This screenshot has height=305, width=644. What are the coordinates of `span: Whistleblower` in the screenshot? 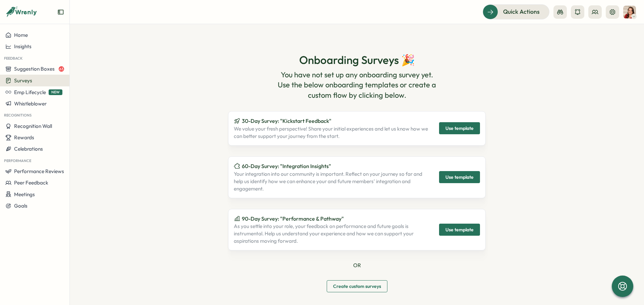 It's located at (30, 103).